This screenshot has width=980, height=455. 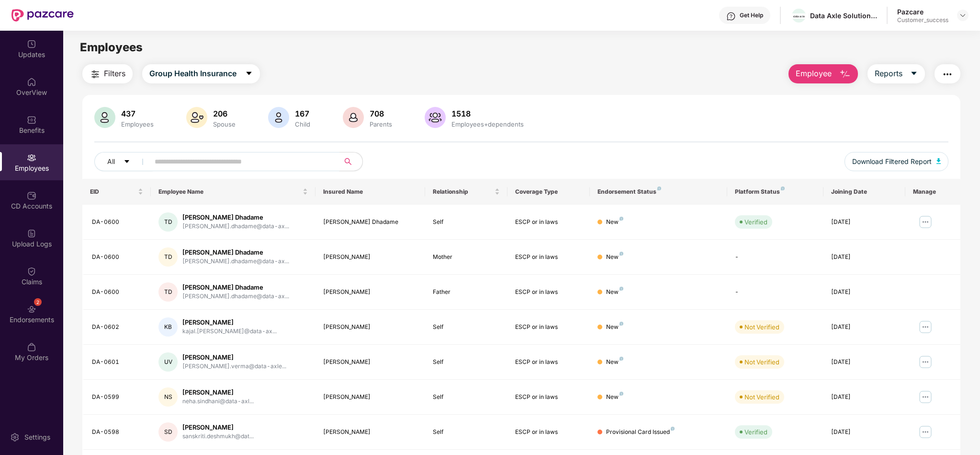 I want to click on span: Employee Name, so click(x=230, y=192).